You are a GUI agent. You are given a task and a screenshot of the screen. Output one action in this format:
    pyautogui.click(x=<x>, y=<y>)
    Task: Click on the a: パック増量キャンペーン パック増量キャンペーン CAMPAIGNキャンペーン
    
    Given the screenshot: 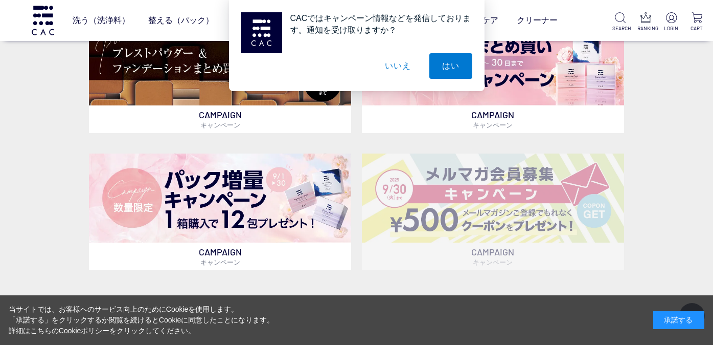 What is the action you would take?
    pyautogui.click(x=220, y=212)
    